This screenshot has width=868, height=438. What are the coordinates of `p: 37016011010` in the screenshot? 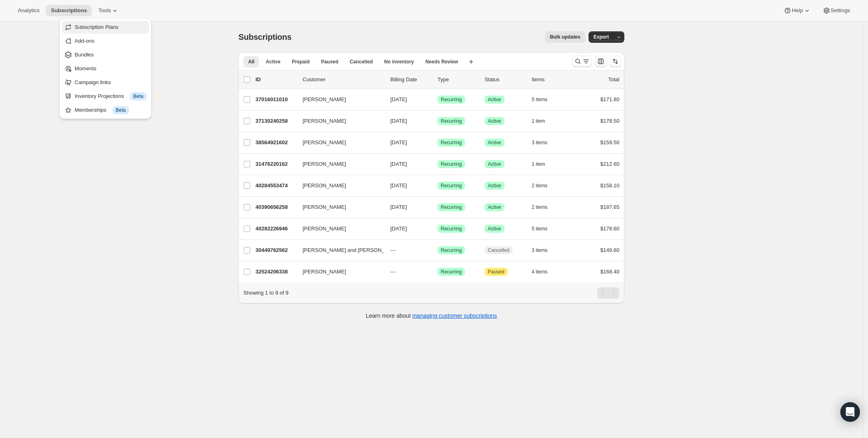 It's located at (276, 99).